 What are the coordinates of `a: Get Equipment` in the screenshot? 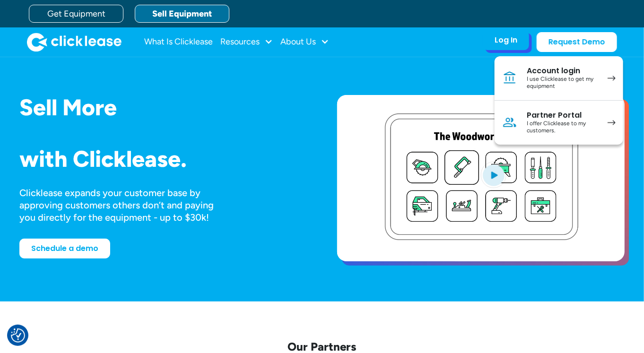 It's located at (76, 13).